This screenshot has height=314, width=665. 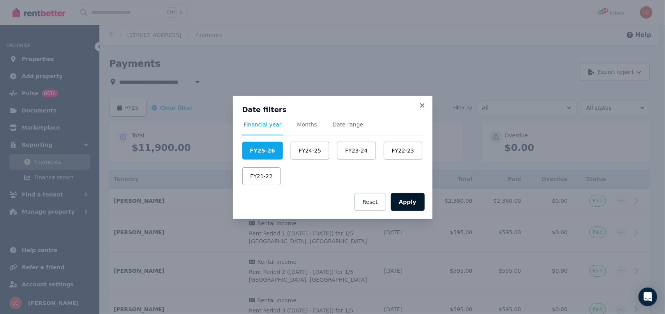 What do you see at coordinates (370, 202) in the screenshot?
I see `button: Reset` at bounding box center [370, 202].